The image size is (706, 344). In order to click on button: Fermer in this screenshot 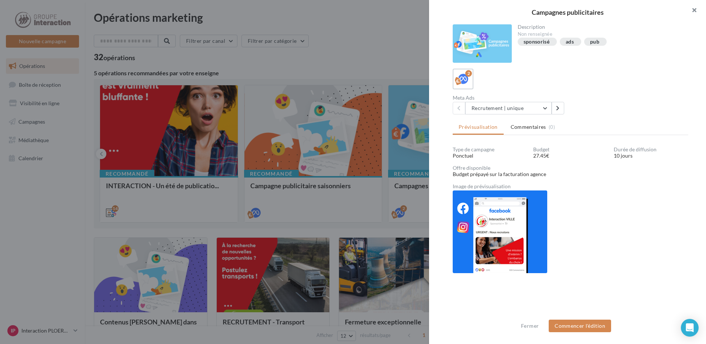, I will do `click(530, 326)`.